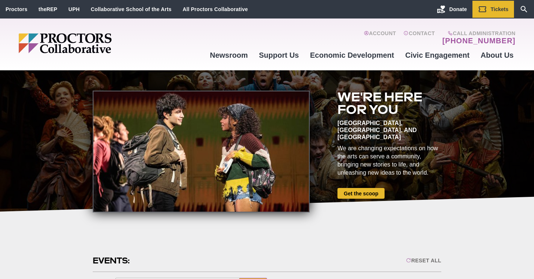 The height and width of the screenshot is (279, 534). What do you see at coordinates (458, 9) in the screenshot?
I see `span: Donate` at bounding box center [458, 9].